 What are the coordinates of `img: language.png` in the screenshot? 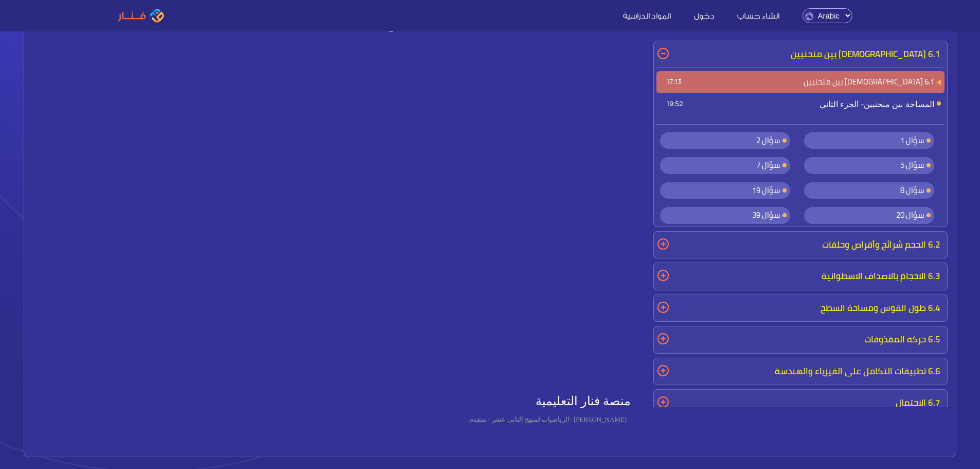 It's located at (810, 17).